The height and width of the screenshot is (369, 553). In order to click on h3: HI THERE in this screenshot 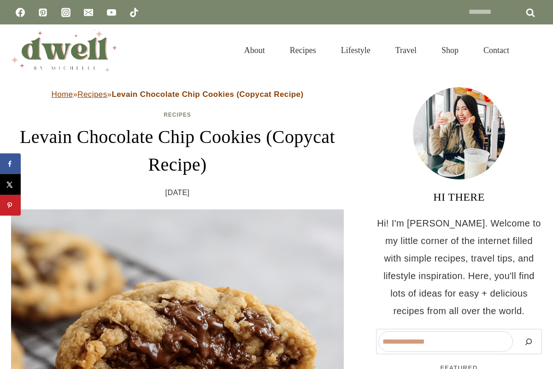, I will do `click(459, 197)`.